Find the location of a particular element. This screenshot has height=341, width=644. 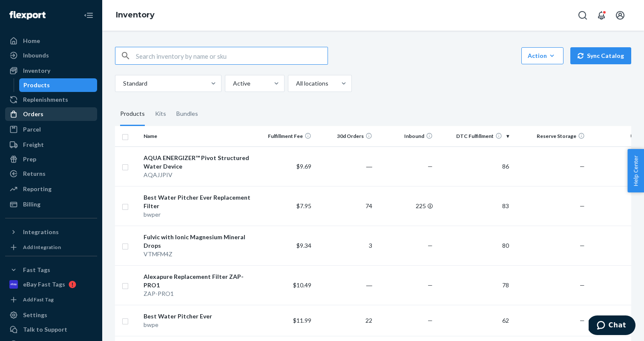

a: eBay Fast Tags is located at coordinates (51, 284).